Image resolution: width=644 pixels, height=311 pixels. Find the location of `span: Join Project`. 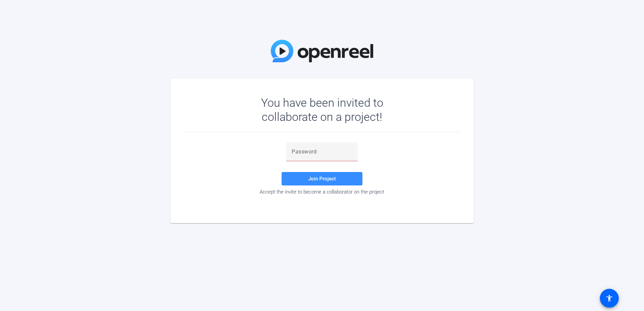

span: Join Project is located at coordinates (322, 179).